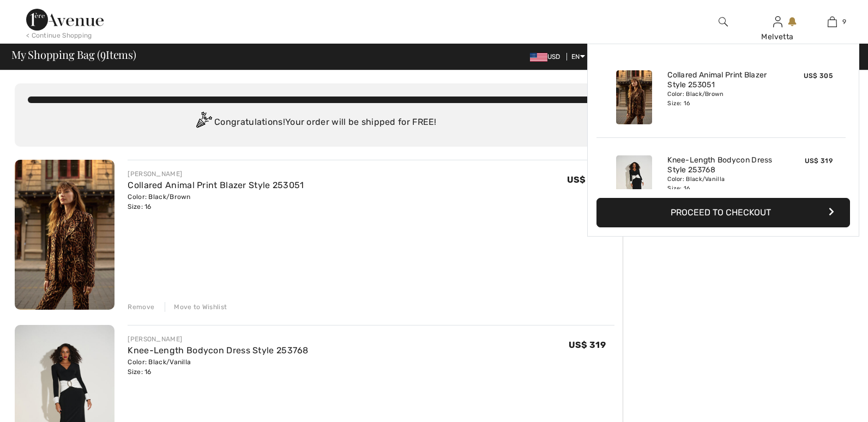  Describe the element at coordinates (314, 122) in the screenshot. I see `div: Congratulations! Your order will be shipped for FREE!` at that location.